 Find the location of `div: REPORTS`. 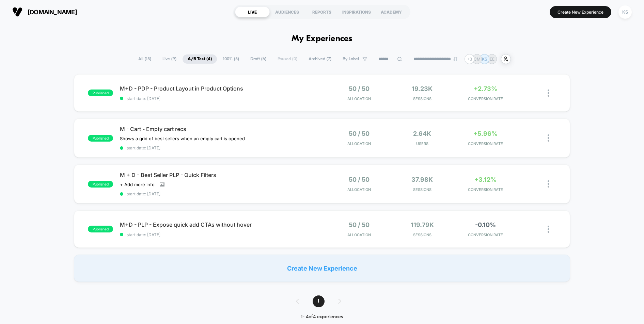

div: REPORTS is located at coordinates (322, 12).